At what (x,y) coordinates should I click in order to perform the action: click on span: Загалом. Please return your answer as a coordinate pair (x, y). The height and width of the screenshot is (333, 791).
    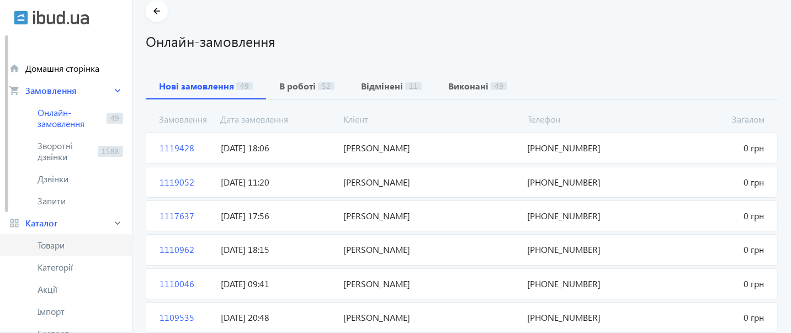
    Looking at the image, I should click on (707, 119).